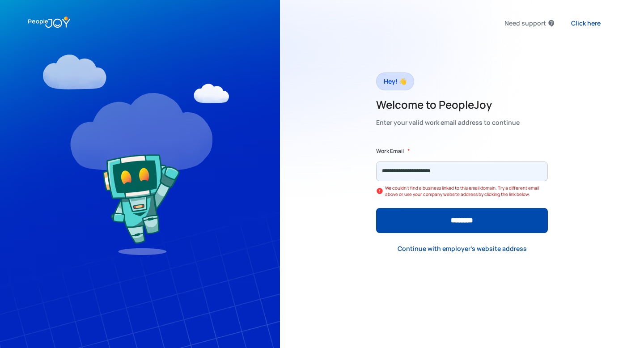 This screenshot has height=348, width=644. Describe the element at coordinates (395, 81) in the screenshot. I see `div: Hey! 👋` at that location.